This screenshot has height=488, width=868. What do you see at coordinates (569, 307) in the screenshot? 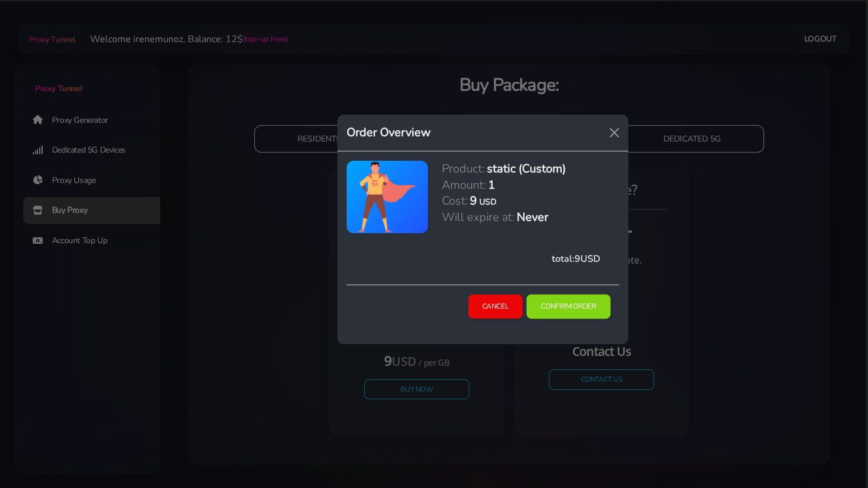
I see `button: Confirm Order` at bounding box center [569, 307].